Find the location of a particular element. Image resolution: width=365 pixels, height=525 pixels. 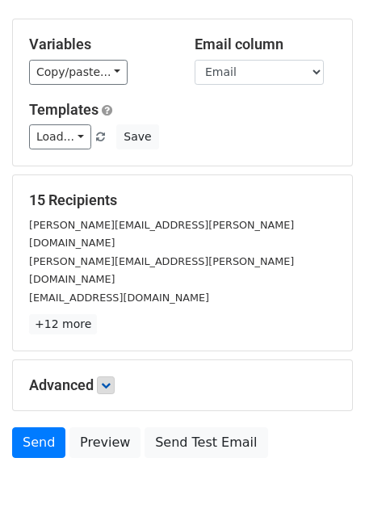

a: Copy/paste... is located at coordinates (78, 72).